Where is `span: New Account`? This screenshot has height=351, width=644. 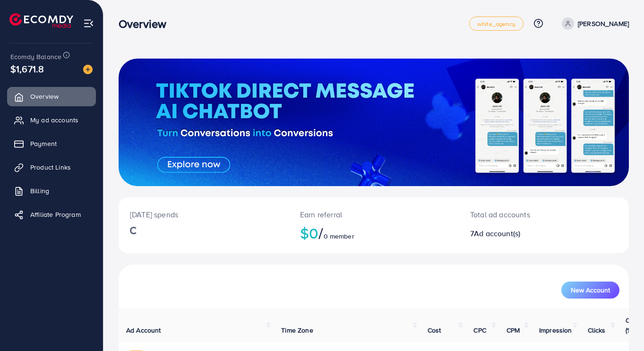
span: New Account is located at coordinates (590, 290).